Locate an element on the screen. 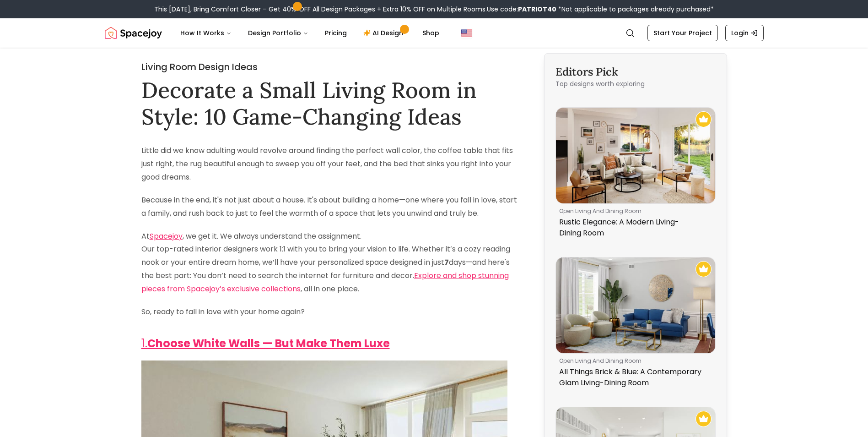  a: Start Your Project is located at coordinates (683, 33).